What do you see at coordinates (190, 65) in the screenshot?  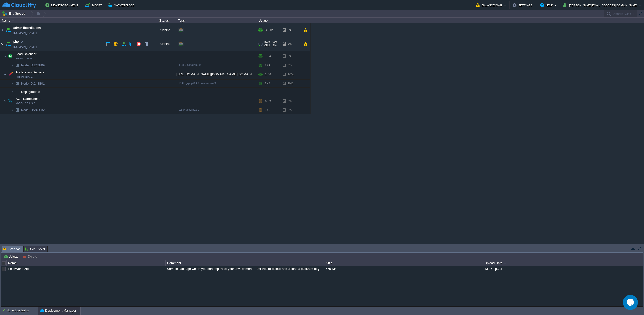 I see `span: 1.28.0-almalinux-9` at bounding box center [190, 65].